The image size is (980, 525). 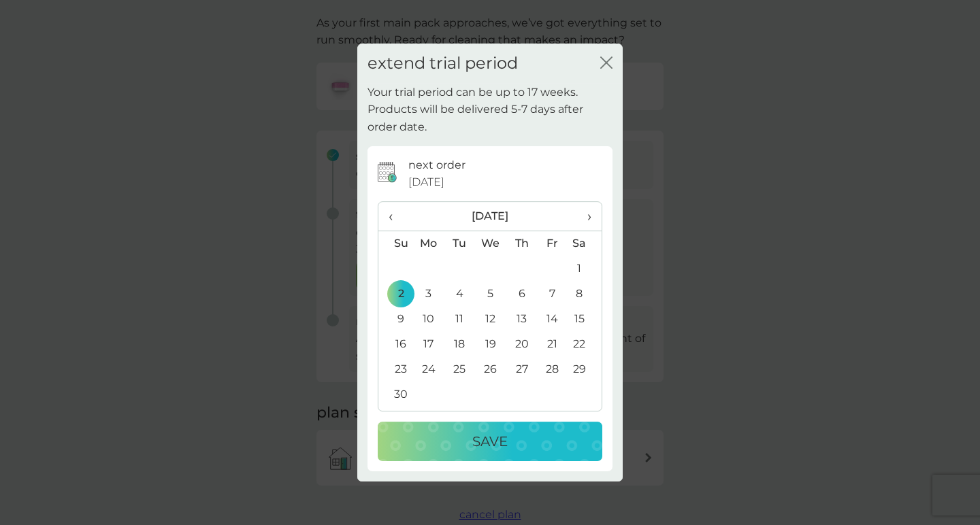 I want to click on td: 28, so click(x=552, y=369).